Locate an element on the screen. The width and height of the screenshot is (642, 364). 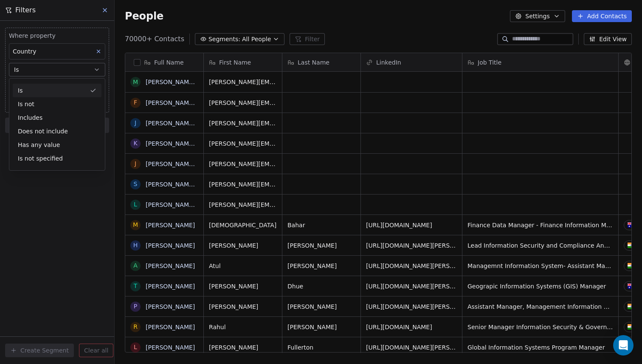
span: First Name is located at coordinates (235, 63).